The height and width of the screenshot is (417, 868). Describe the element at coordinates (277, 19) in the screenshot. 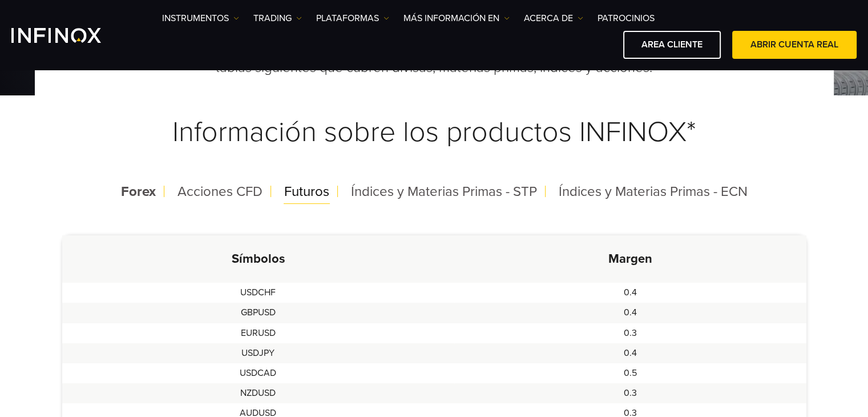

I see `a: TRADING` at that location.